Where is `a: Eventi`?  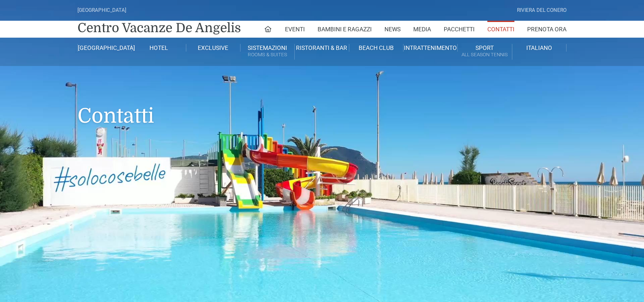
a: Eventi is located at coordinates (295, 29).